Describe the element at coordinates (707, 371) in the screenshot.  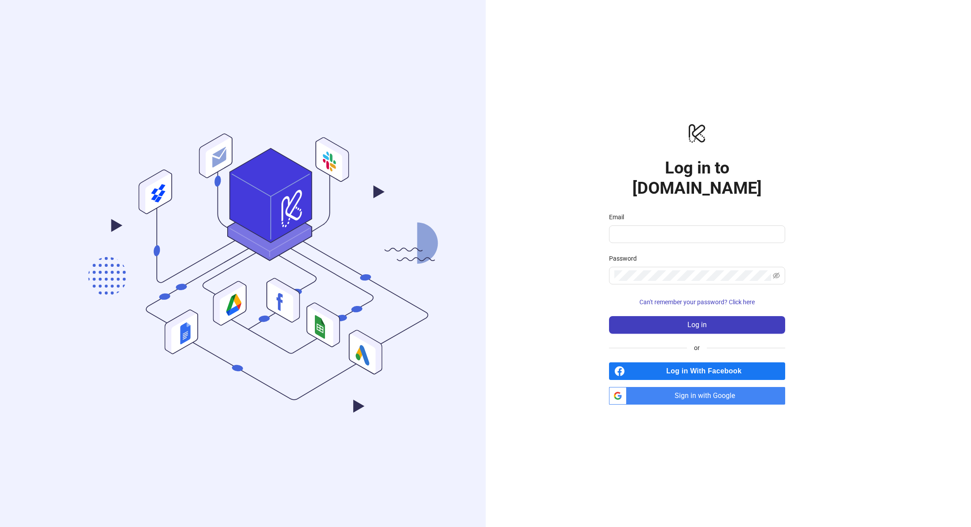
I see `span: Log in With Facebook` at that location.